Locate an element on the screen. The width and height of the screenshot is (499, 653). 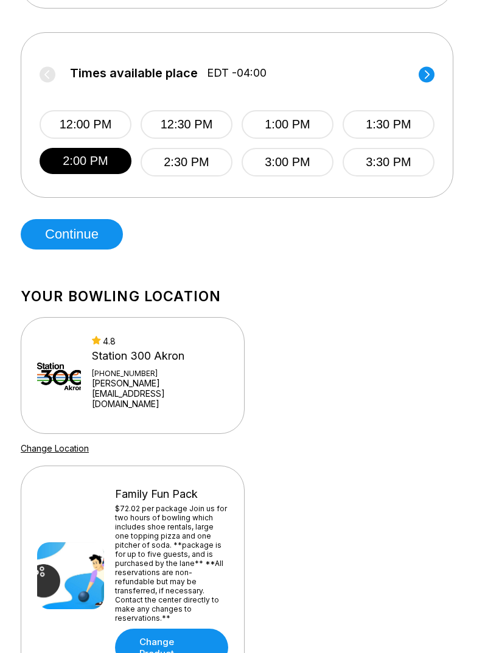
button: 12:00 PM is located at coordinates (85, 125).